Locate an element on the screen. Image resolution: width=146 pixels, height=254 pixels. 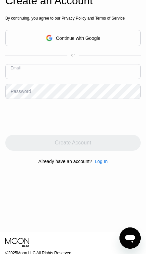
span: and is located at coordinates (91, 18).